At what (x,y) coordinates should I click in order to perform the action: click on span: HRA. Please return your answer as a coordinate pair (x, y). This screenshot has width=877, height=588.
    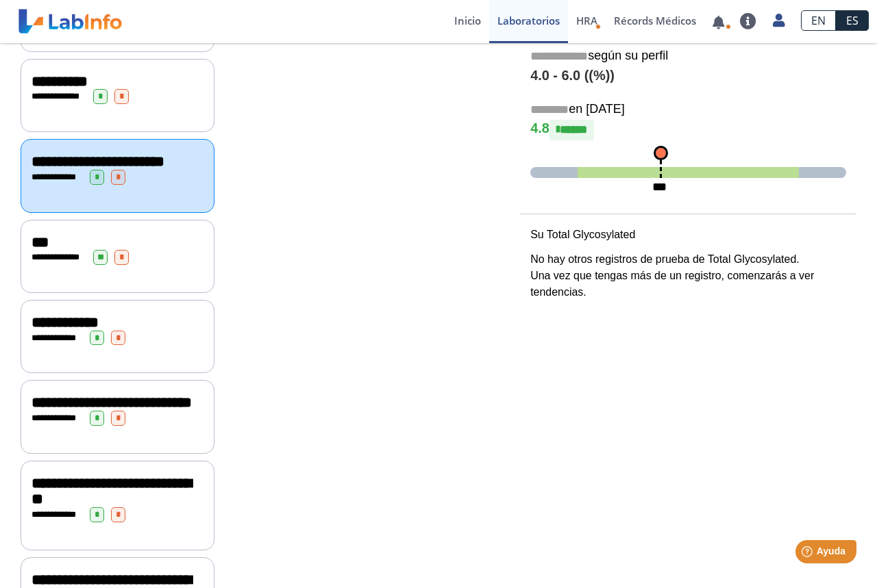
    Looking at the image, I should click on (586, 20).